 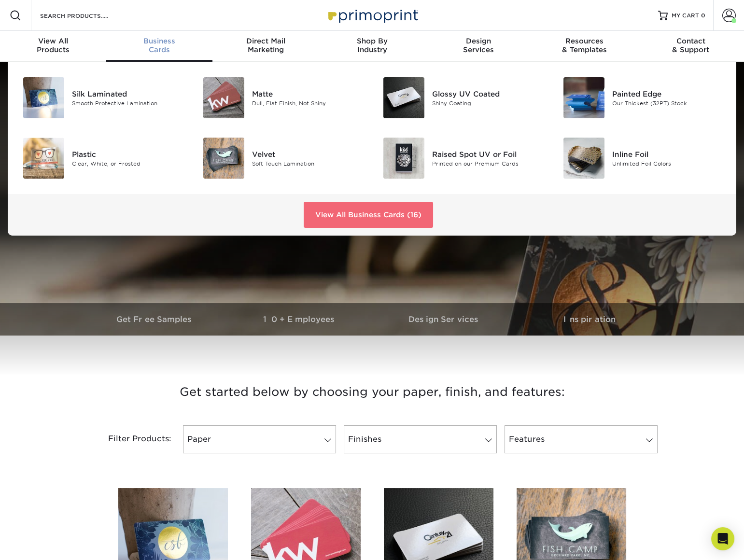 What do you see at coordinates (489, 94) in the screenshot?
I see `div: Glossy UV Coated` at bounding box center [489, 94].